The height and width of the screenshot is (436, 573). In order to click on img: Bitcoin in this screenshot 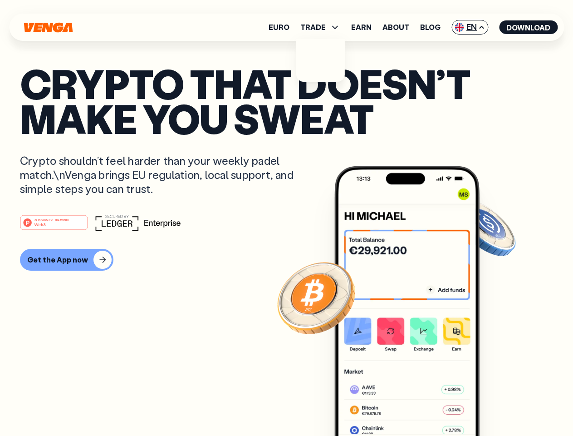, I will do `click(316, 297)`.